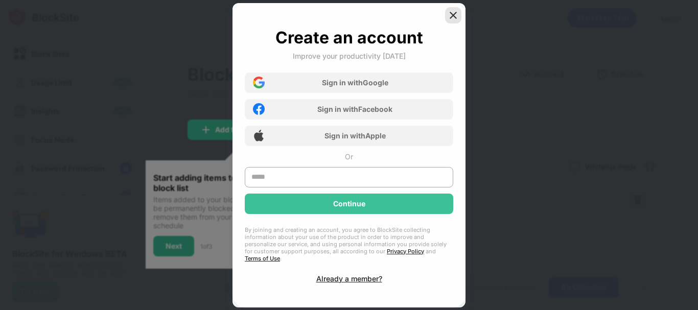 This screenshot has width=698, height=310. Describe the element at coordinates (349, 278) in the screenshot. I see `div: Already a member?` at that location.